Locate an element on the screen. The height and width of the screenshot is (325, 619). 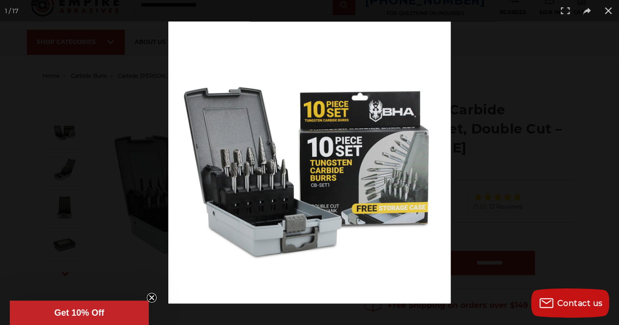
button: Contact us is located at coordinates (570, 303).